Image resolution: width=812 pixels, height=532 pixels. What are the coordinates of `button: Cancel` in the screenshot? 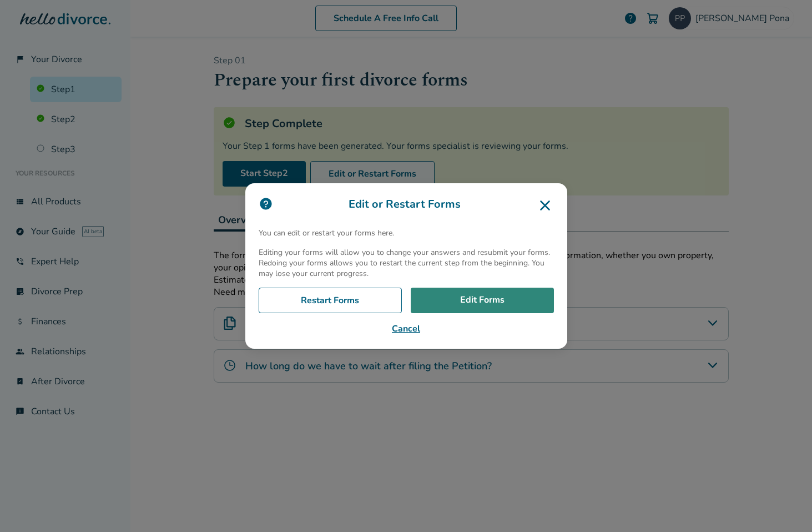 It's located at (406, 329).